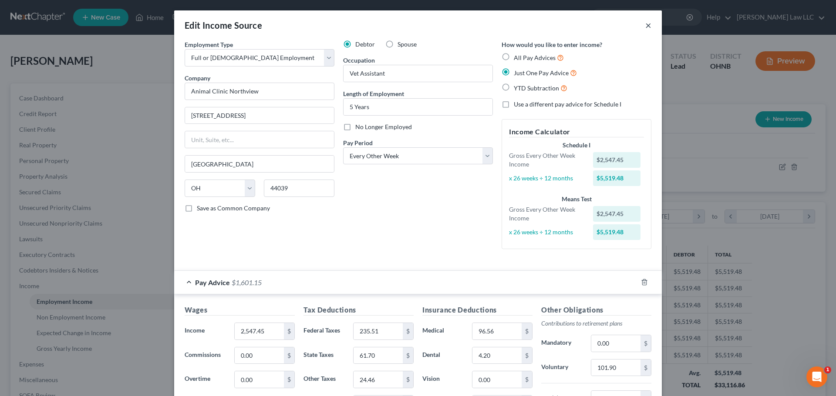 The height and width of the screenshot is (396, 836). Describe the element at coordinates (324, 356) in the screenshot. I see `label: State Taxes` at that location.